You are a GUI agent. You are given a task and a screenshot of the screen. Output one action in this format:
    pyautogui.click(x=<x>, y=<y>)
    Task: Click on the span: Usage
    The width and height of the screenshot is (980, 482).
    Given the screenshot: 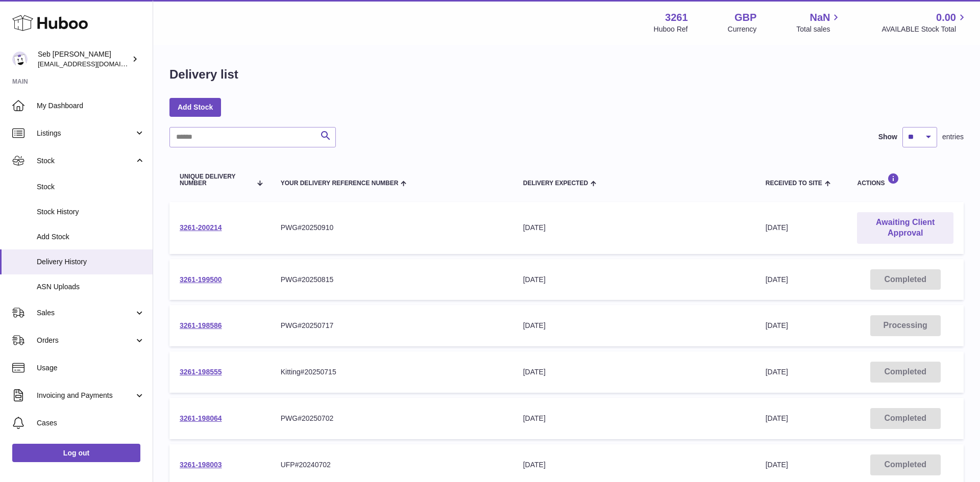 What is the action you would take?
    pyautogui.click(x=91, y=368)
    